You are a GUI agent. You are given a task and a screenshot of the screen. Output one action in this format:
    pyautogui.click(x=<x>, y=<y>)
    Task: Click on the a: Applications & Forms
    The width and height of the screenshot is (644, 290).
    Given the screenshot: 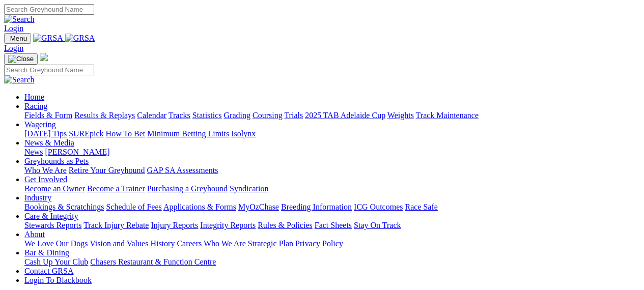 What is the action you would take?
    pyautogui.click(x=199, y=206)
    